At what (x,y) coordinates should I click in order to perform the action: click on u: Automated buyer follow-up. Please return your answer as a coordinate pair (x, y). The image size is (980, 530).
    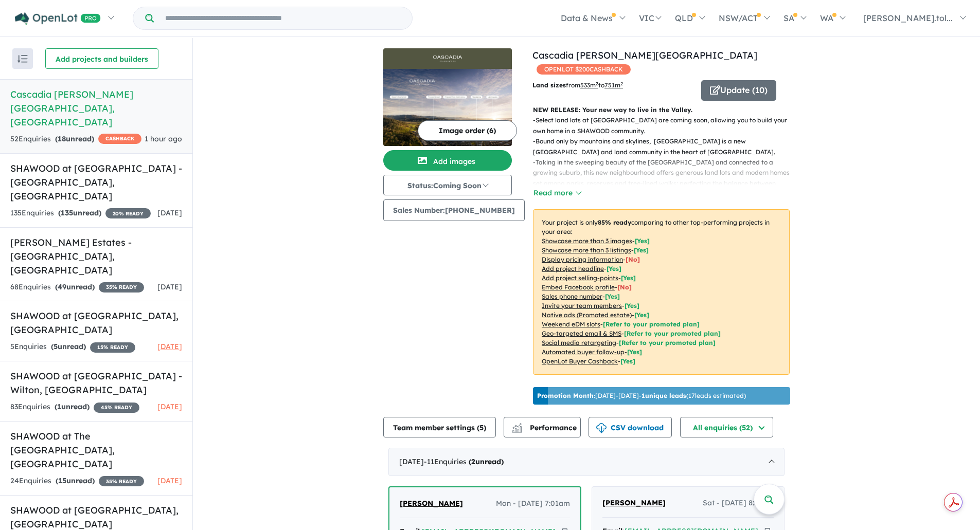
    Looking at the image, I should click on (583, 352).